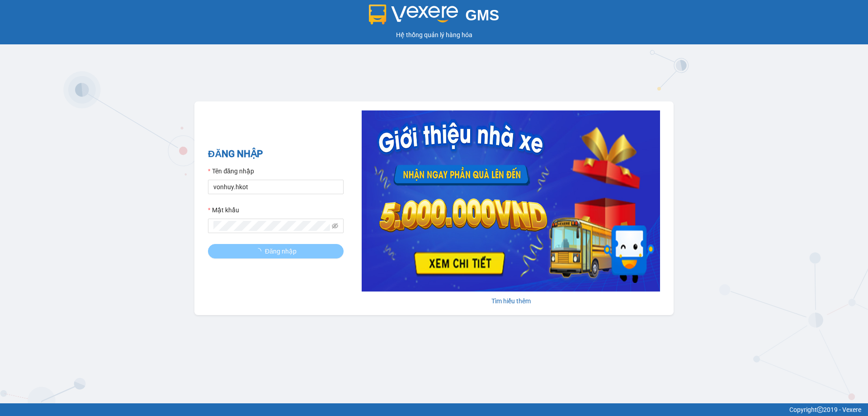  I want to click on a: GMS, so click(434, 17).